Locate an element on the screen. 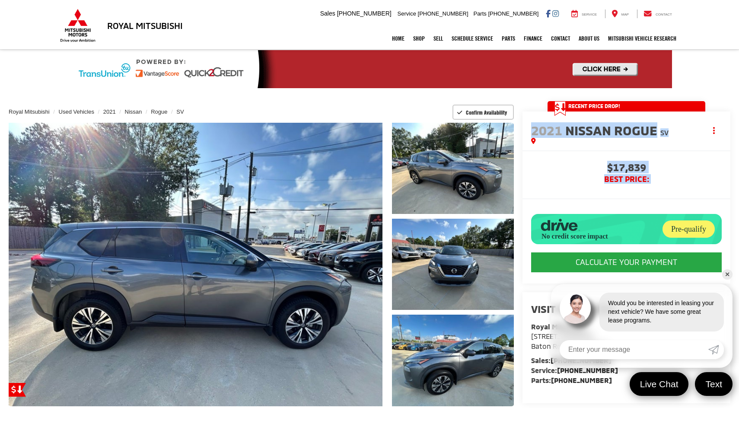 This screenshot has height=424, width=739. span: Recent Price Drop! is located at coordinates (594, 106).